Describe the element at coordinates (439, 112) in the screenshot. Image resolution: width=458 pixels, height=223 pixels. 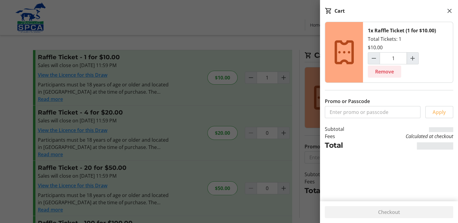
I see `button: Apply` at that location.